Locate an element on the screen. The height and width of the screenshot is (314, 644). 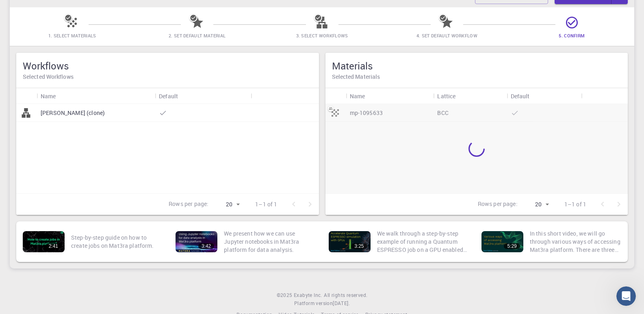
span: Platform version is located at coordinates (313, 304).